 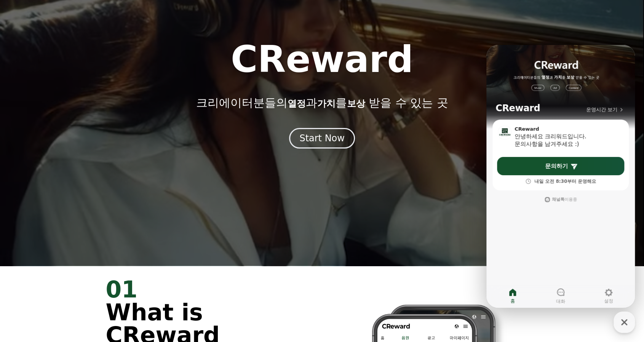 What do you see at coordinates (74, 257) in the screenshot?
I see `span: 대화` at bounding box center [74, 257].